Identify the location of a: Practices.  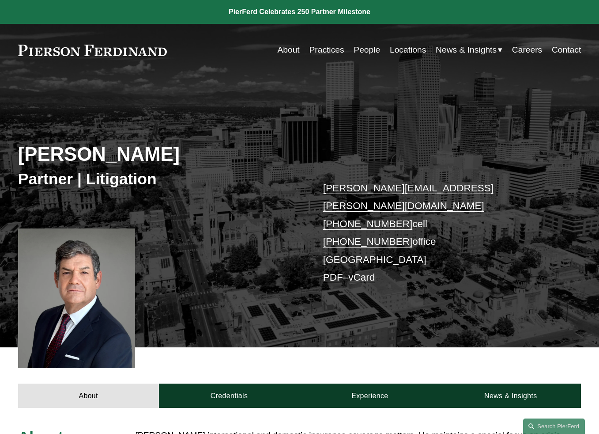
(326, 50).